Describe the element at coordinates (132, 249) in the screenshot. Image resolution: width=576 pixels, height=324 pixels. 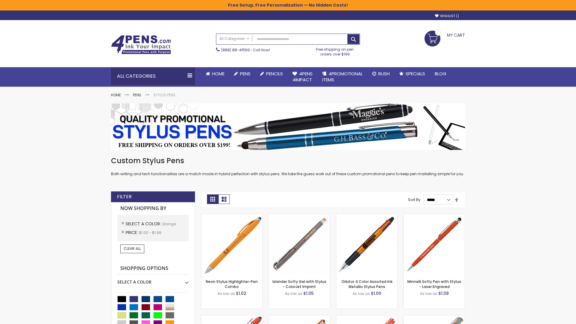
I see `a: Clear All` at that location.